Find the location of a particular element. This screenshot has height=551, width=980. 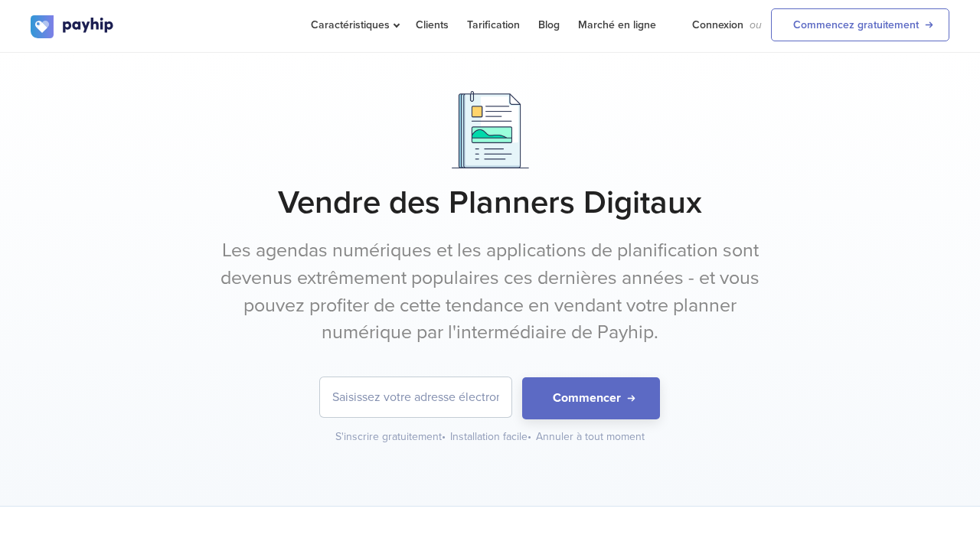

p: Les agendas numériques et les applications de planification sont devenus extrêmement populaires c... is located at coordinates (490, 292).